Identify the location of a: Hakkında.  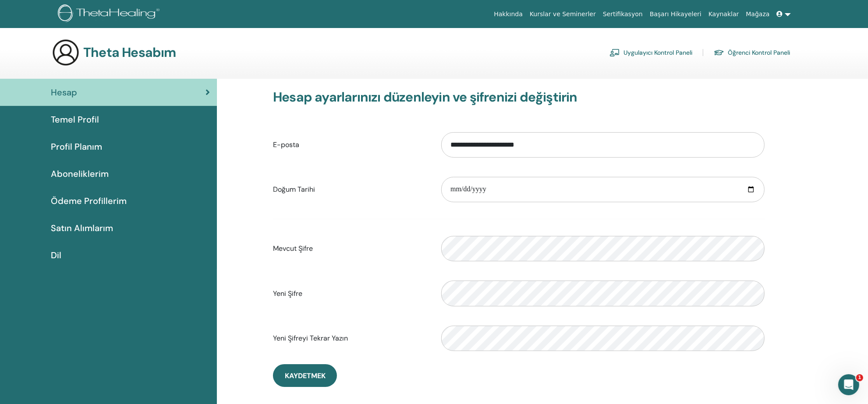
(508, 14).